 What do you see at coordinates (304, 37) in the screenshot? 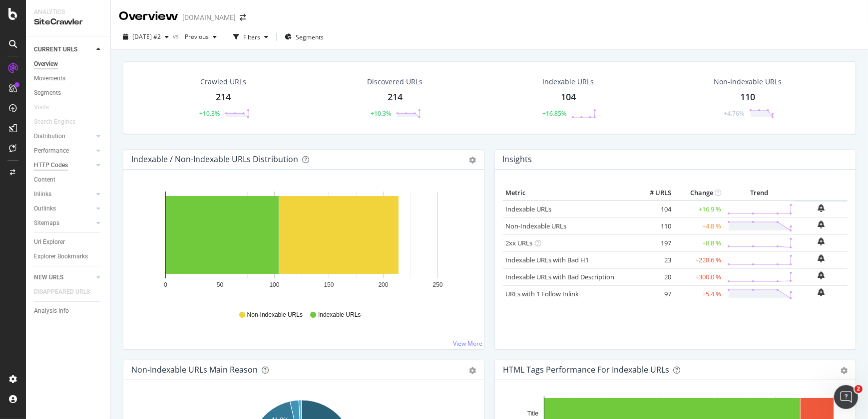
I see `button: Segments` at bounding box center [304, 37].